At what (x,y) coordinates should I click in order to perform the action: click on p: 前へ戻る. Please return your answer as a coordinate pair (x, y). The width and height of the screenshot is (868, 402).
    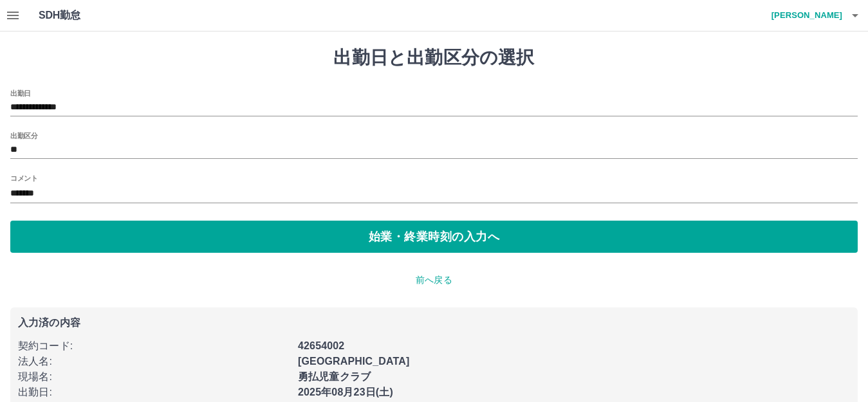
    Looking at the image, I should click on (434, 279).